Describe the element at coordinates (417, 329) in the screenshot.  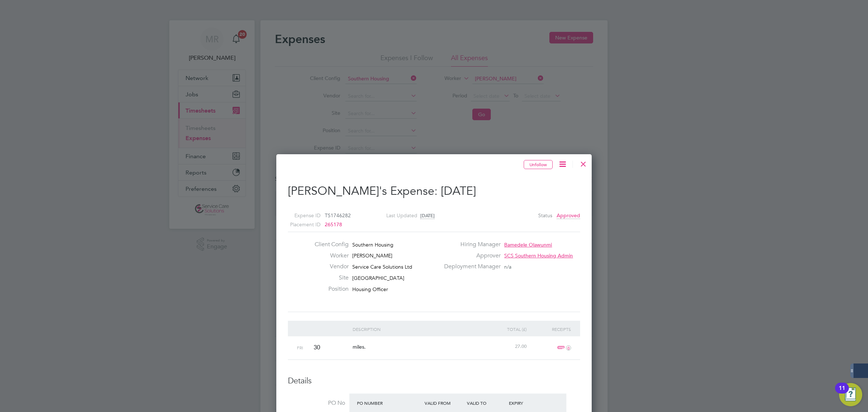
I see `div: Description` at that location.